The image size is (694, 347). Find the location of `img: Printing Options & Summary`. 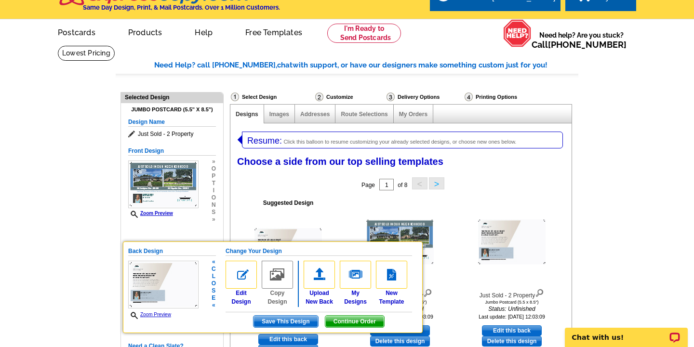

img: Printing Options & Summary is located at coordinates (469, 97).